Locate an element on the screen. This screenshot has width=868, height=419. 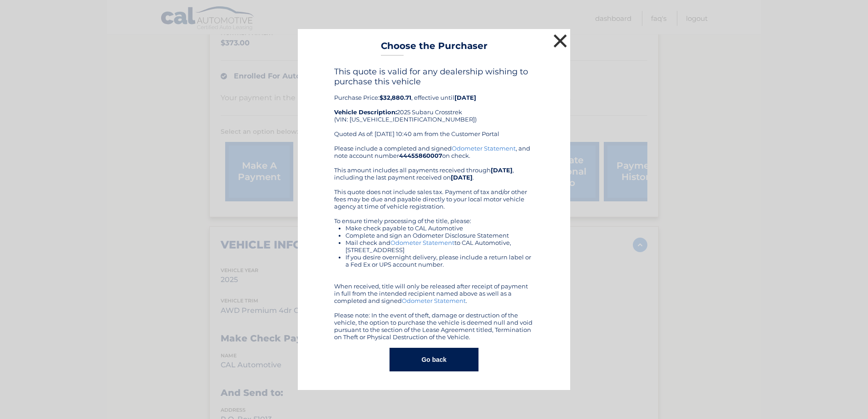
h4: This quote is valid for any dealership wishing to purchase this vehicle is located at coordinates (434, 77).